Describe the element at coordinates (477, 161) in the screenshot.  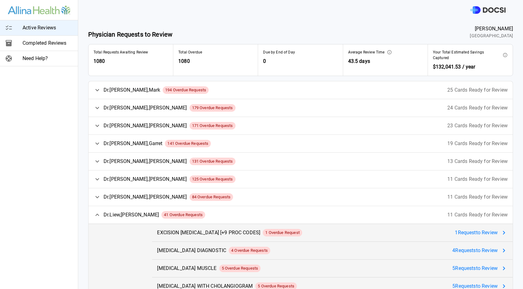
I see `span: 13 Cards Ready for Review` at that location.